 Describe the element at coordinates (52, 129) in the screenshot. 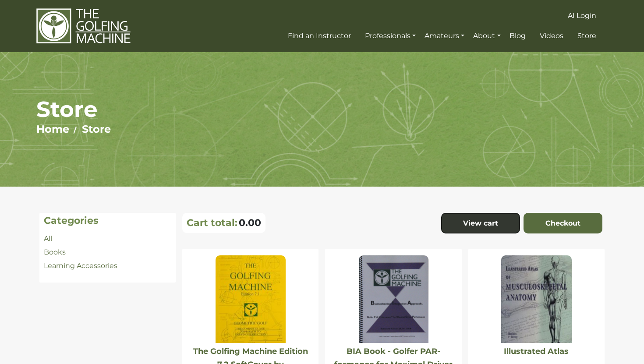

I see `a: Home` at that location.